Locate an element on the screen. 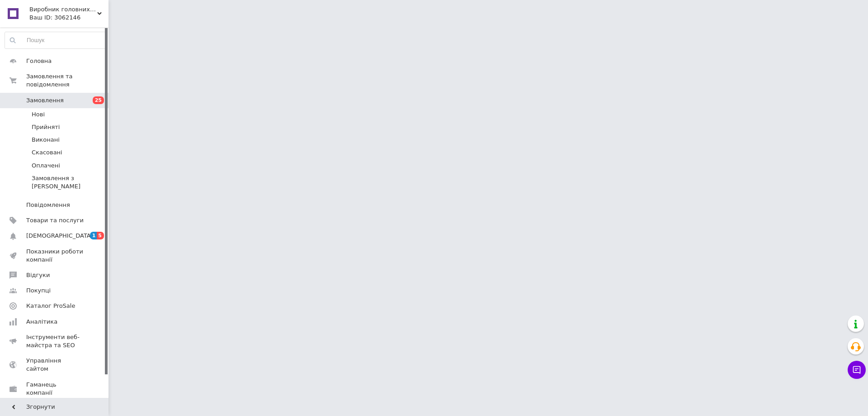 This screenshot has height=416, width=868. span: Показники роботи компанії is located at coordinates (54, 256).